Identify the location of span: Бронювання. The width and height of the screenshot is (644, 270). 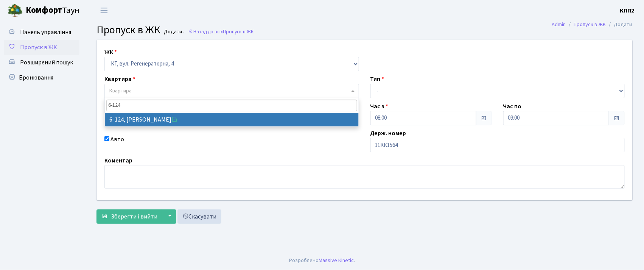
(36, 78).